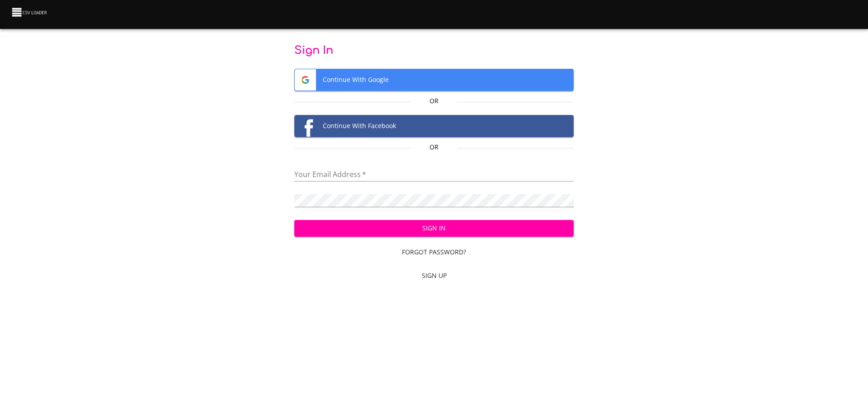 The image size is (868, 416). I want to click on button: Facebook logoContinue With Facebook, so click(434, 126).